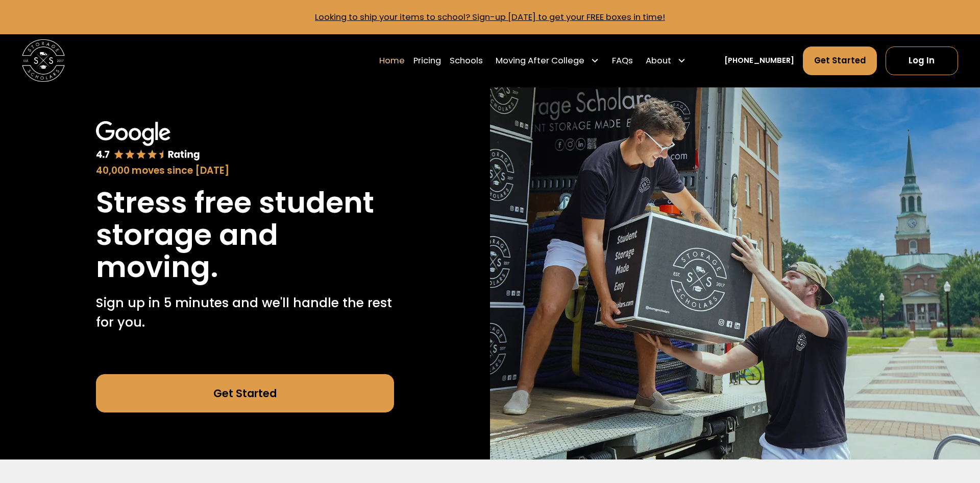  I want to click on a: Schools, so click(466, 61).